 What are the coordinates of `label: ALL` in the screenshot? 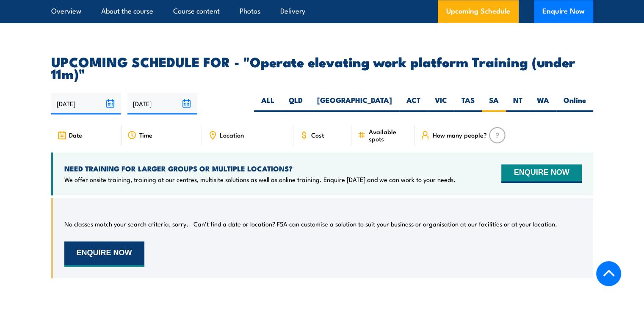 It's located at (268, 103).